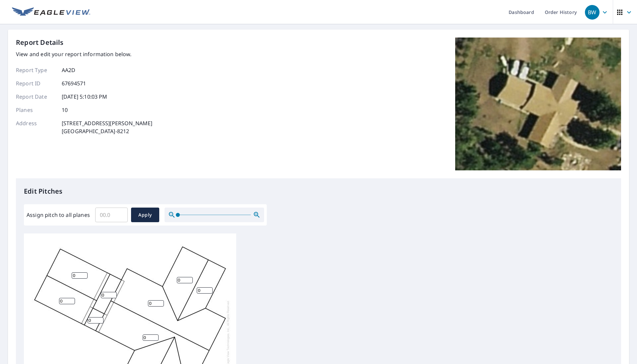  Describe the element at coordinates (36, 83) in the screenshot. I see `p: Report ID` at that location.